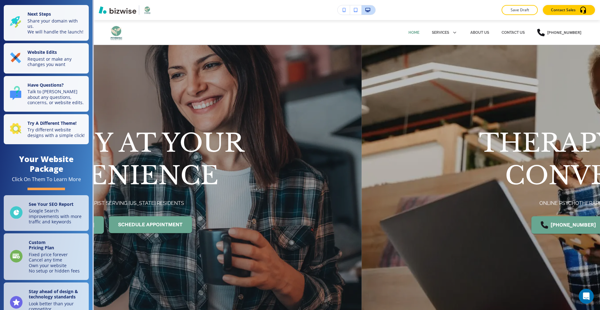 The image size is (600, 310). What do you see at coordinates (46, 256) in the screenshot?
I see `a: CustomPricing PlanFixed price foreverCancel any timeOwn your websiteNo setup or hidden fees` at bounding box center [46, 256].